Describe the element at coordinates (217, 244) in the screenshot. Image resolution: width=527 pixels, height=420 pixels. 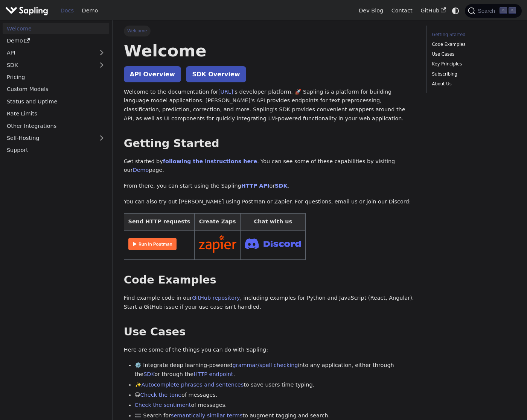
I see `img: Connect in Zapier` at that location.